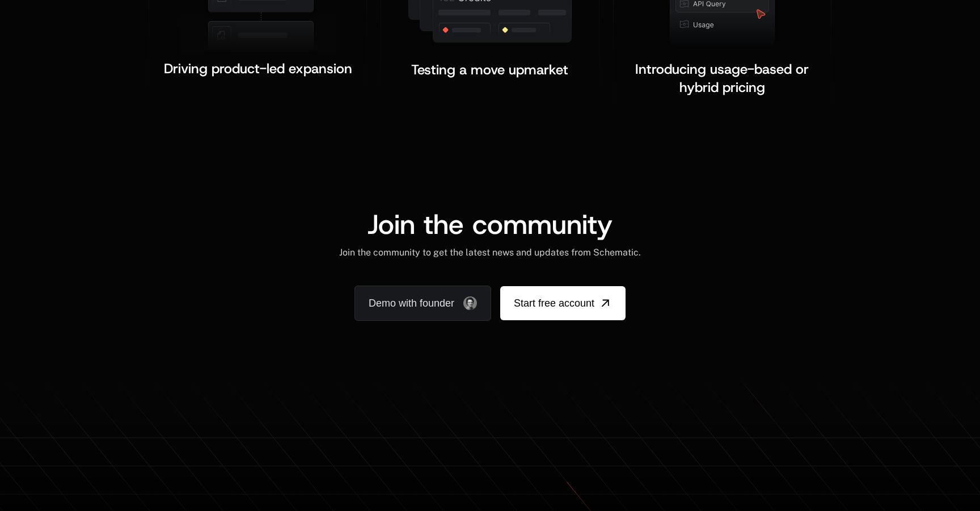 Image resolution: width=980 pixels, height=511 pixels. I want to click on span: Testing a move upmarket, so click(490, 70).